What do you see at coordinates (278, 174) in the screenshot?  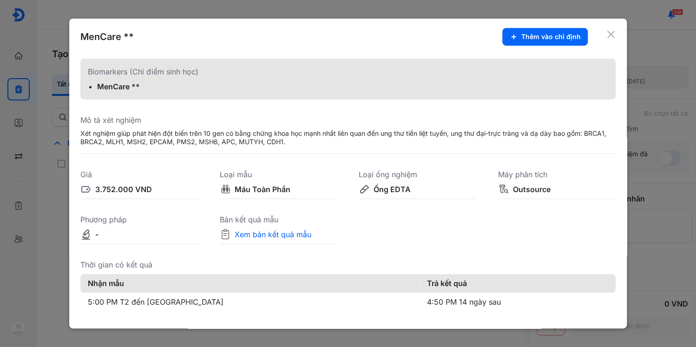 I see `div: Loại mẫu` at bounding box center [278, 174].